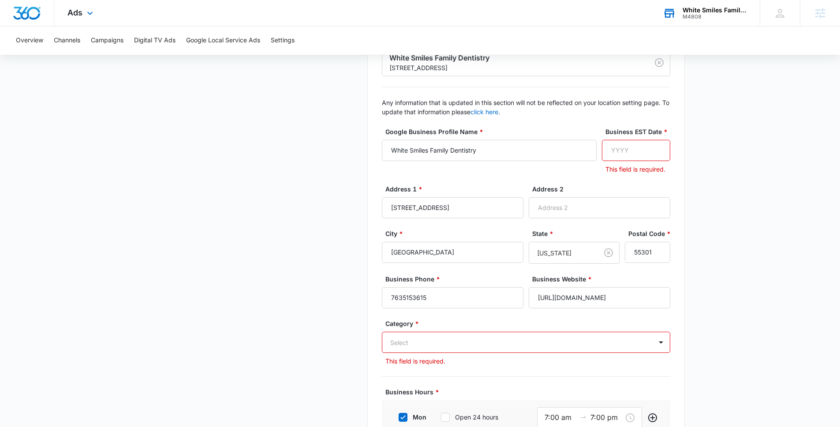 This screenshot has height=427, width=840. What do you see at coordinates (476, 417) in the screenshot?
I see `label: Open 24 hours` at bounding box center [476, 417].